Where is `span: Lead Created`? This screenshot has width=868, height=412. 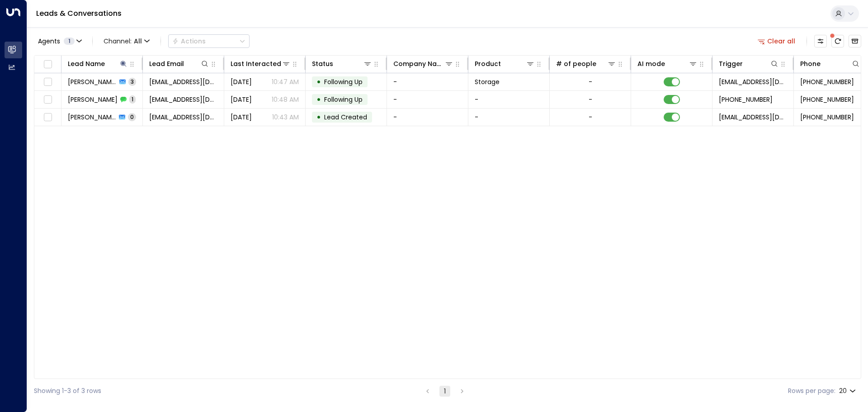 span: Lead Created is located at coordinates (345, 117).